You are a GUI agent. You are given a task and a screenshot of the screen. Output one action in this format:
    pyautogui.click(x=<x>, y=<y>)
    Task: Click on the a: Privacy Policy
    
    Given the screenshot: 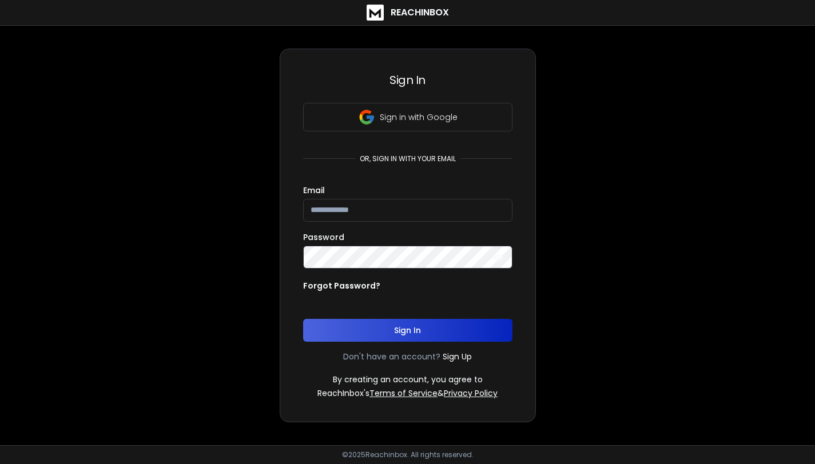 What is the action you would take?
    pyautogui.click(x=471, y=394)
    